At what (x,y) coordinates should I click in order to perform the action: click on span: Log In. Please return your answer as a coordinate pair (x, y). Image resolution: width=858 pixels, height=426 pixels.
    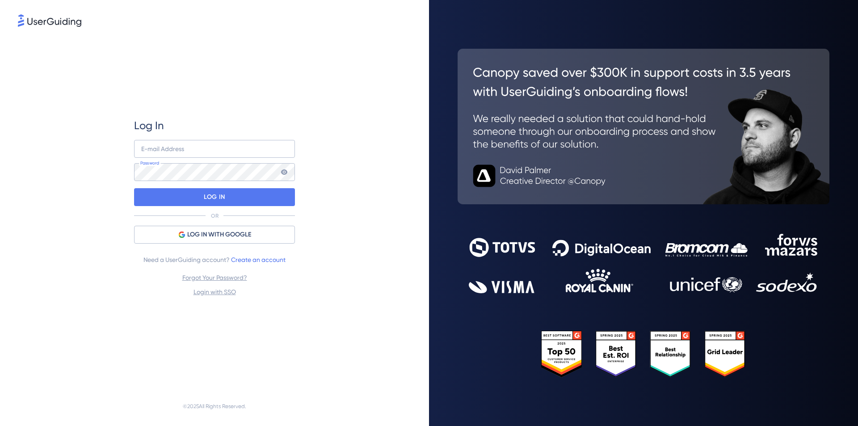
    Looking at the image, I should click on (149, 126).